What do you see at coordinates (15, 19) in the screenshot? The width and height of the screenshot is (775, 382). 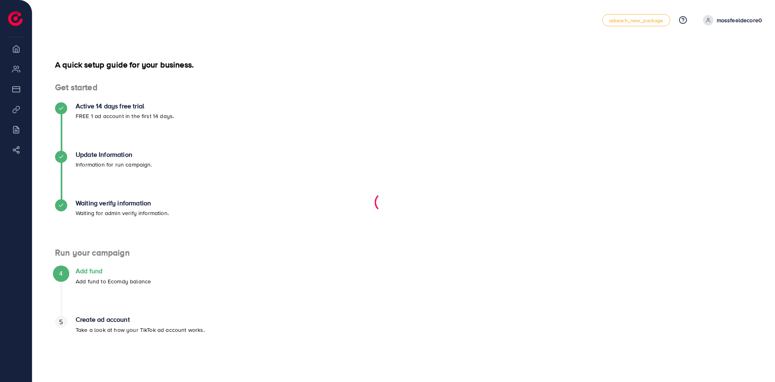 I see `img: logo` at bounding box center [15, 19].